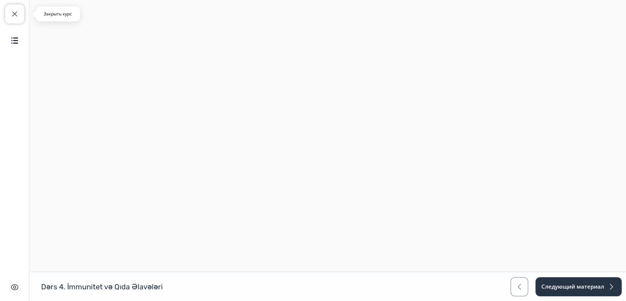  What do you see at coordinates (58, 14) in the screenshot?
I see `p: Закрыть курс` at bounding box center [58, 14].